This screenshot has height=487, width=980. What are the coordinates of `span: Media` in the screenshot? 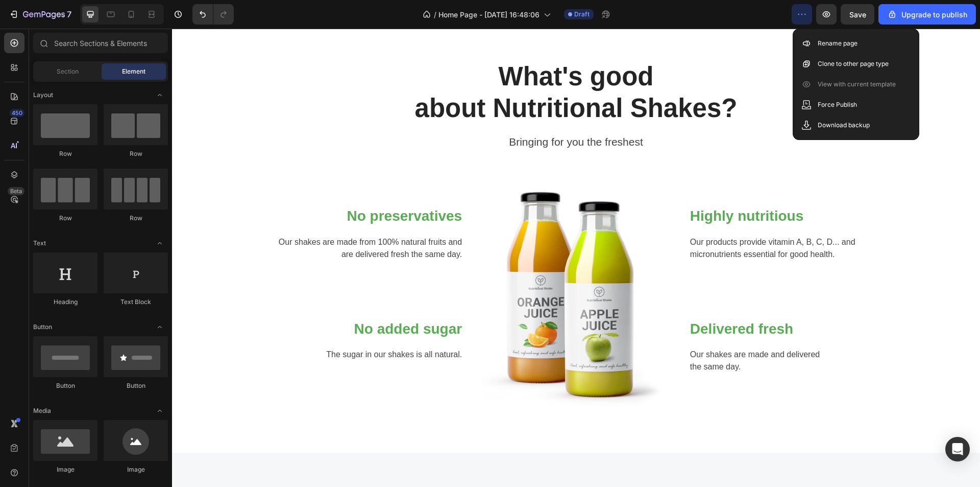 It's located at (42, 410).